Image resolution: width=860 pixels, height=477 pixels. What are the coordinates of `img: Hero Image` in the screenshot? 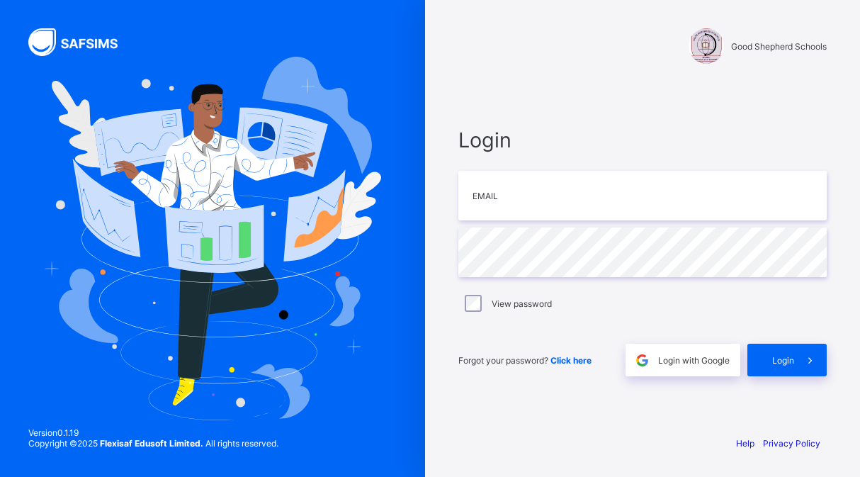 It's located at (212, 238).